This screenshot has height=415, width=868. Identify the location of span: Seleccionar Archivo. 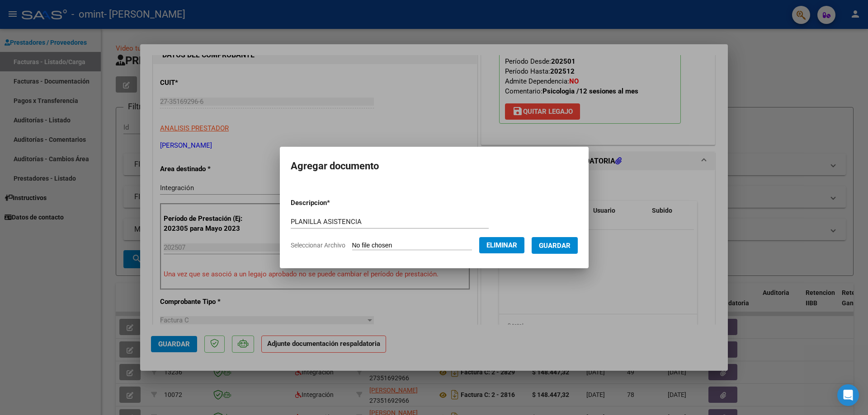
(318, 246).